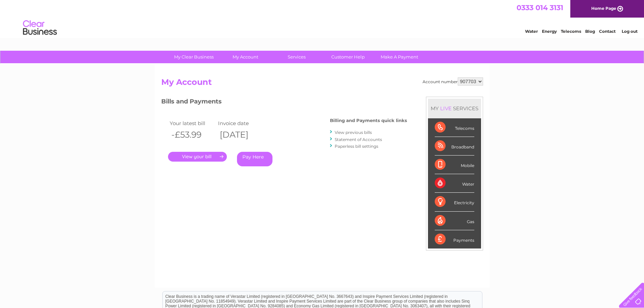 The image size is (644, 308). Describe the element at coordinates (540, 8) in the screenshot. I see `a: 0333 014 3131` at that location.